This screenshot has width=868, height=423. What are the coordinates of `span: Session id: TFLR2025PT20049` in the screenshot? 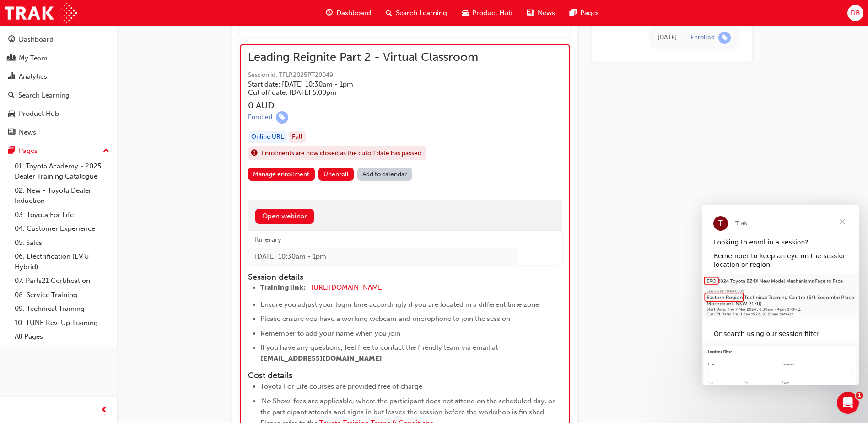 It's located at (363, 75).